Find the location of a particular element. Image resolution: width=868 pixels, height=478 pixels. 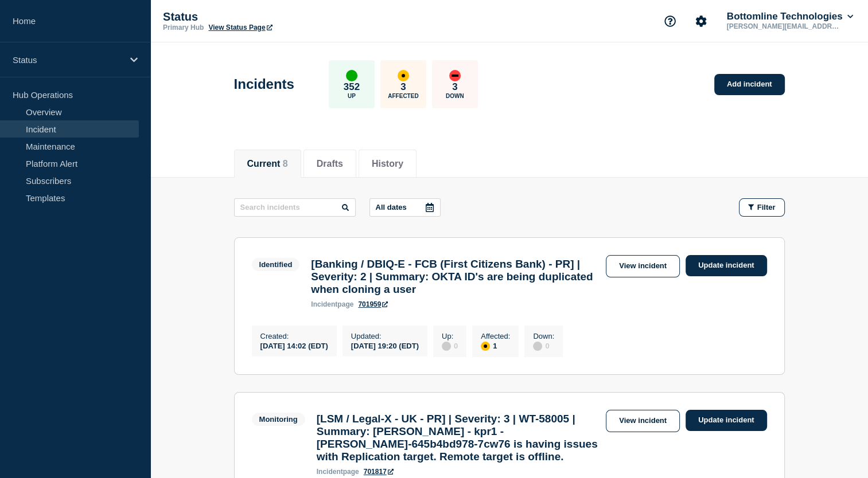

p: Affected is located at coordinates (403, 96).